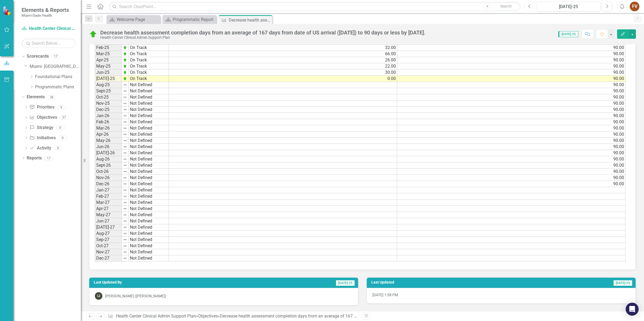  I want to click on td: May-26, so click(108, 141).